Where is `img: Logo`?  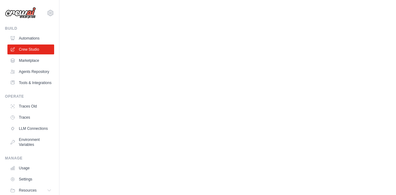 img: Logo is located at coordinates (20, 13).